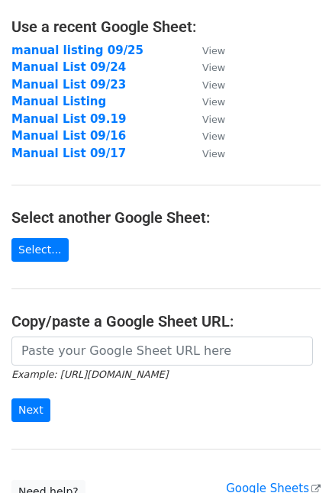  I want to click on a: Select..., so click(40, 249).